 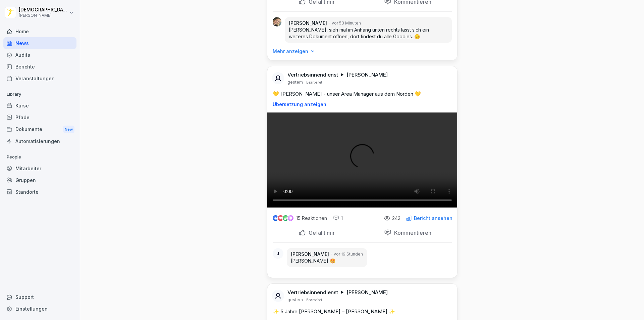 I want to click on a: Mitarbeiter, so click(x=40, y=168).